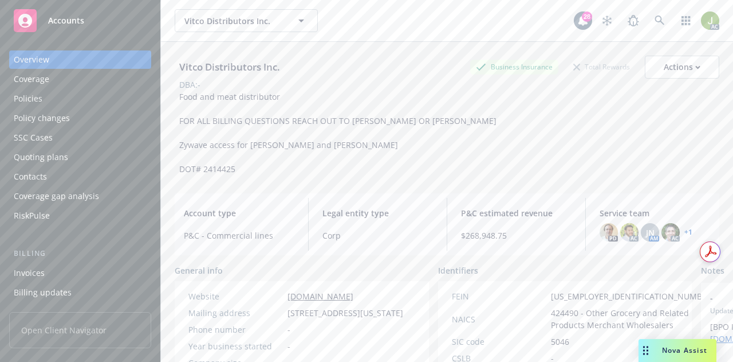 This screenshot has width=733, height=362. What do you see at coordinates (678, 350) in the screenshot?
I see `button: Nova Assist` at bounding box center [678, 350].